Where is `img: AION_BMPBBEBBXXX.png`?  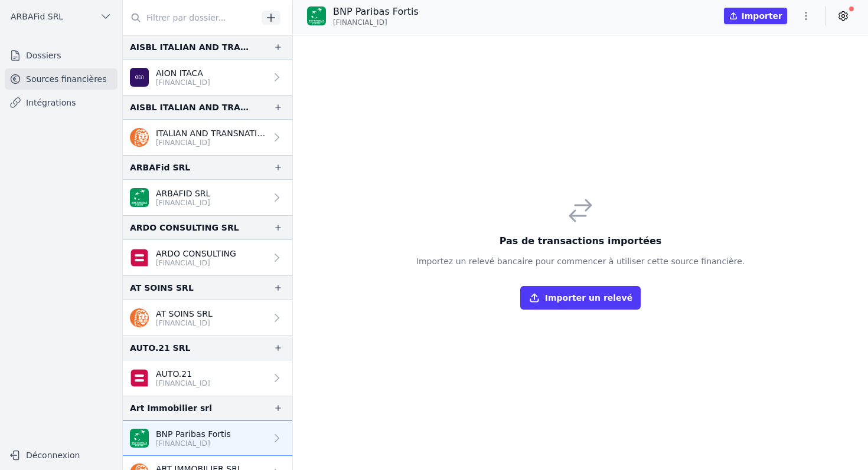
img: AION_BMPBBEBBXXX.png is located at coordinates (140, 78).